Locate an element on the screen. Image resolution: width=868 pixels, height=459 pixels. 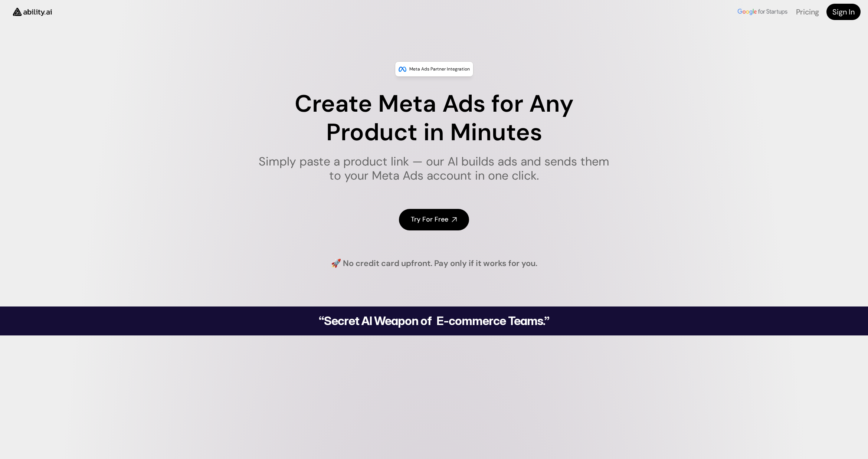
a: Pricing is located at coordinates (808, 12).